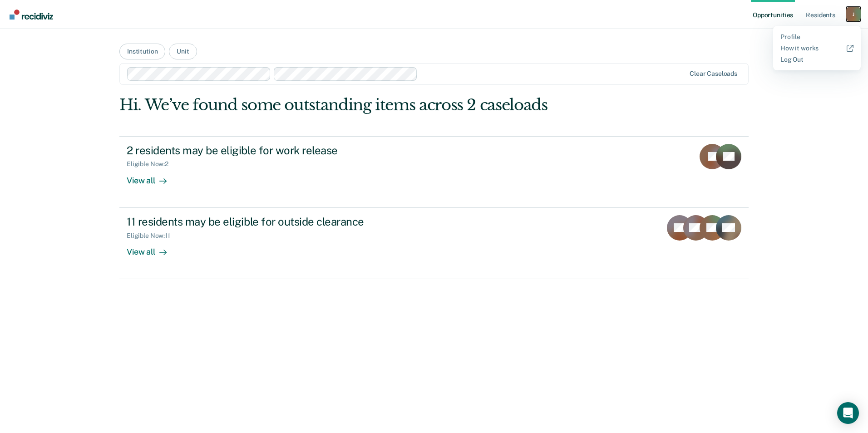 This screenshot has width=868, height=433. I want to click on button: Profile dropdown button, so click(853, 14).